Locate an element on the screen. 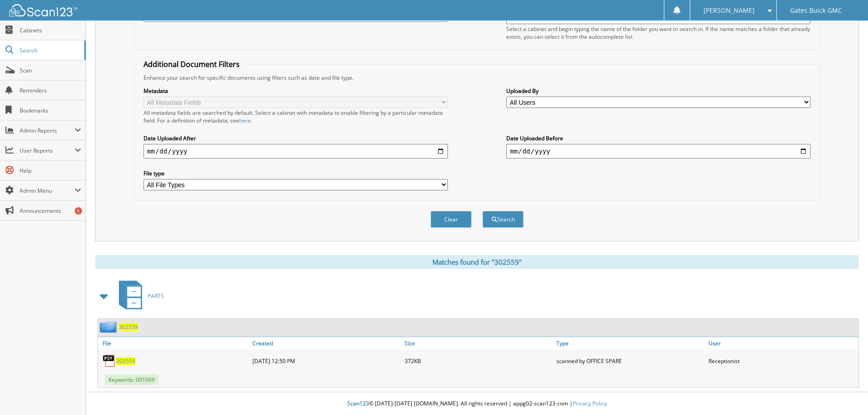 The width and height of the screenshot is (868, 415). img: scan123-logo-white.svg is located at coordinates (43, 10).